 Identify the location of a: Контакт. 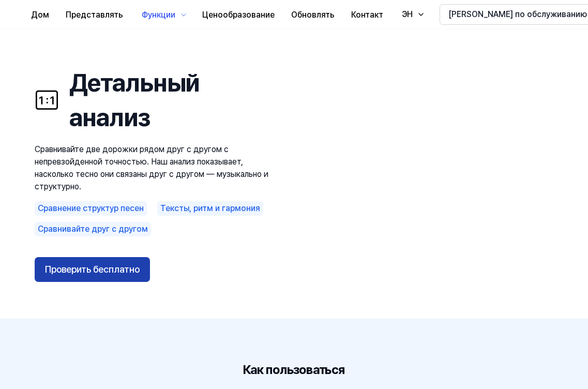
(367, 15).